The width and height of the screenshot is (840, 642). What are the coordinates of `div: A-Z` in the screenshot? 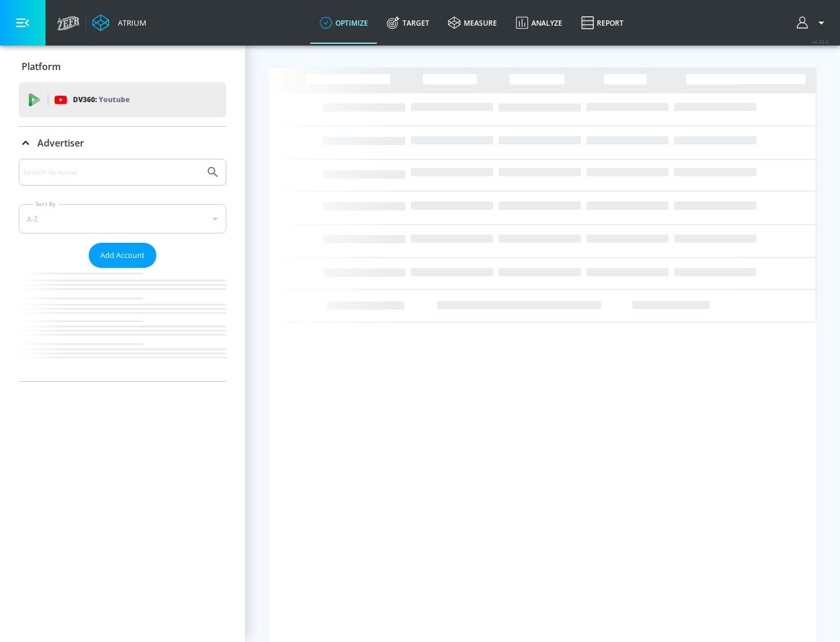 It's located at (123, 219).